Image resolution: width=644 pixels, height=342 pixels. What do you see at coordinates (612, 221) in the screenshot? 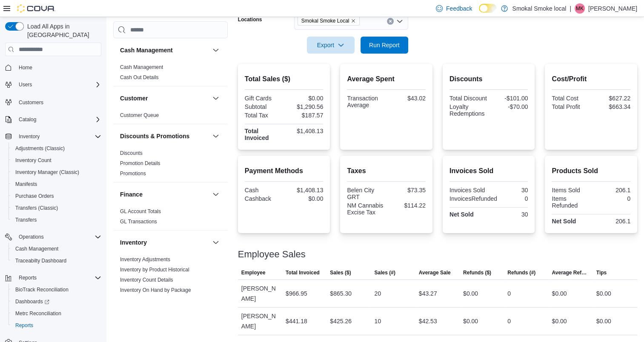
I see `div: 206.1` at bounding box center [612, 221].